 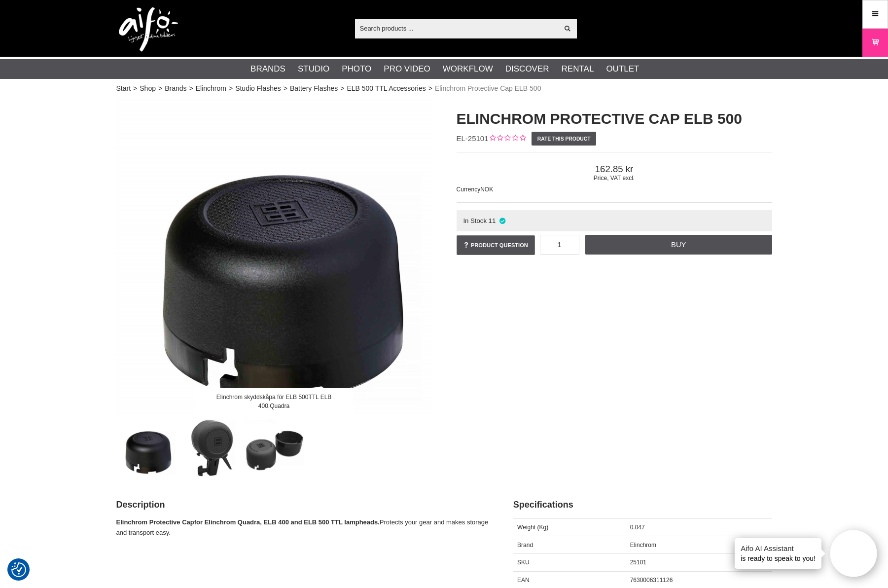 What do you see at coordinates (406, 69) in the screenshot?
I see `a: Pro Video` at bounding box center [406, 69].